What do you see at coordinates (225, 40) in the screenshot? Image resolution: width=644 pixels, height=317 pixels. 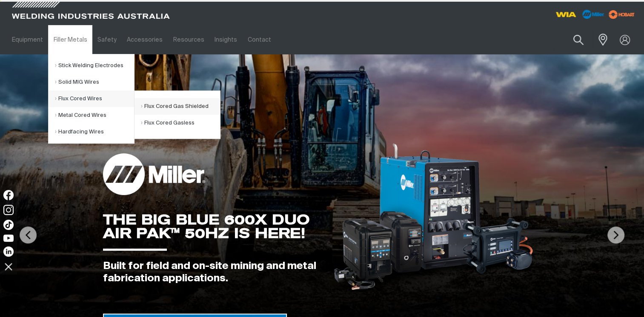 I see `a: Insights` at bounding box center [225, 40].